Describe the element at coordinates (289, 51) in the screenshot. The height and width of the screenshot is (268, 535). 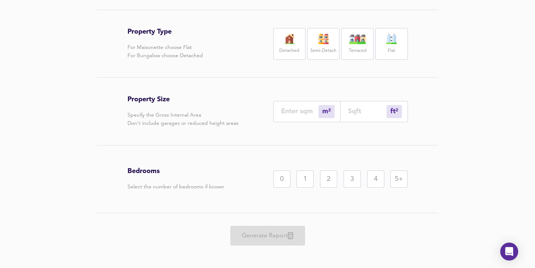
I see `label: Detached` at that location.